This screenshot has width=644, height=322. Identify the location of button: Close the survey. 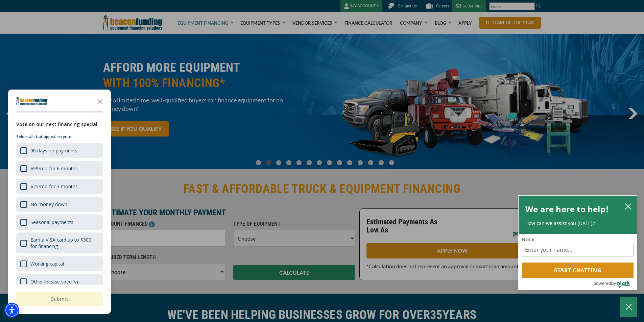
(100, 101).